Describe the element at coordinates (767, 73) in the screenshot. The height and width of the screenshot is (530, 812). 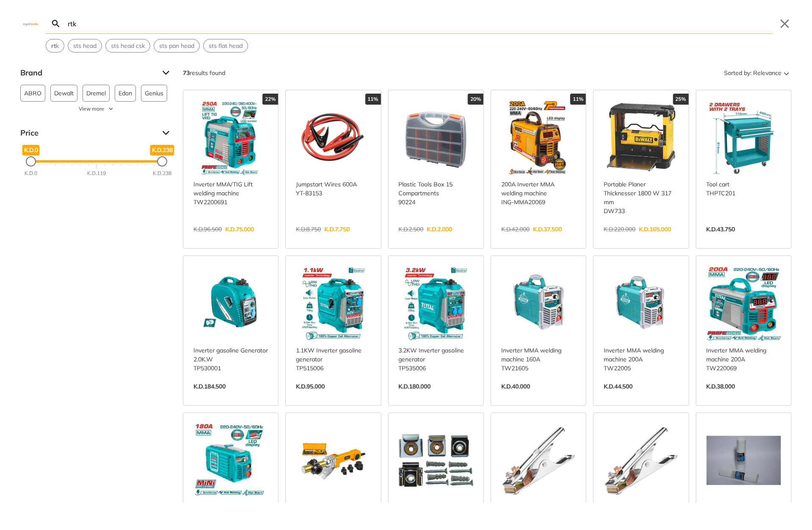
I see `span: Relevance` at that location.